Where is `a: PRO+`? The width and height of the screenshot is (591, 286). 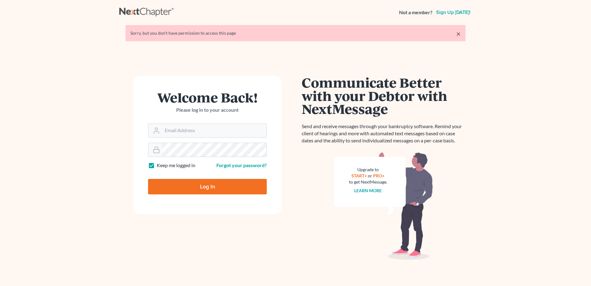 a: PRO+ is located at coordinates (379, 175).